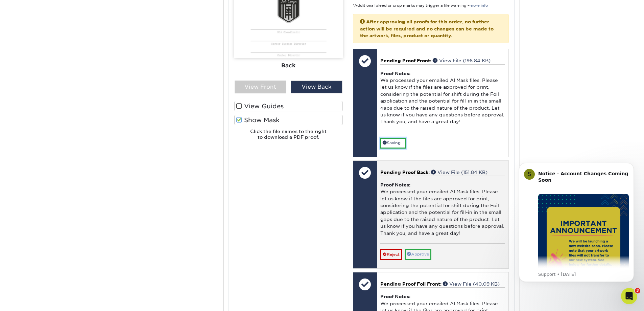 The width and height of the screenshot is (644, 311). Describe the element at coordinates (461, 61) in the screenshot. I see `a: View File (196.84 KB)` at that location.